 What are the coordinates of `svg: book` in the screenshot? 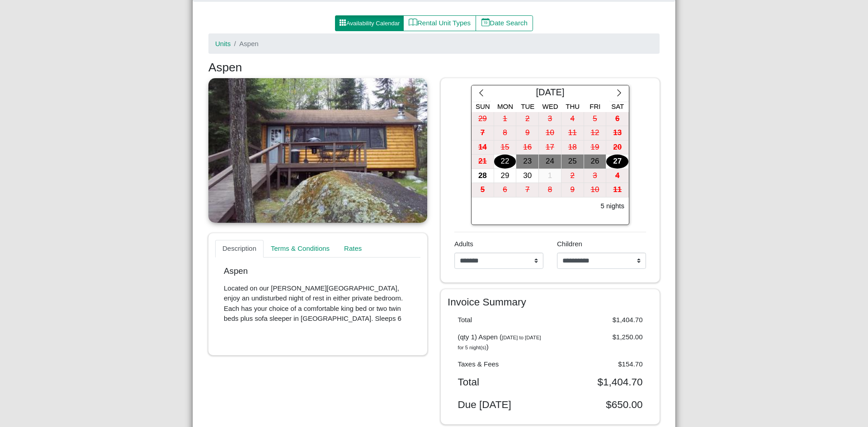 It's located at (413, 22).